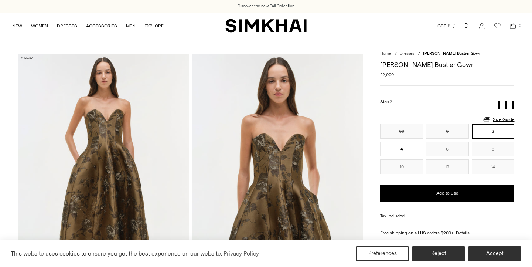  What do you see at coordinates (447, 54) in the screenshot?
I see `nav: breadcrumbs` at bounding box center [447, 54].